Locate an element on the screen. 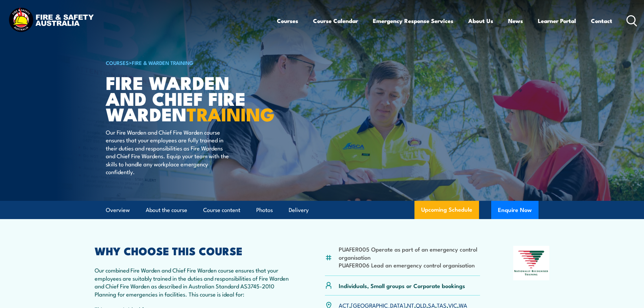  p: Our combined Fire Warden and Chief Fire Warden course ensures that your employees are suitably tr... is located at coordinates (193, 282).